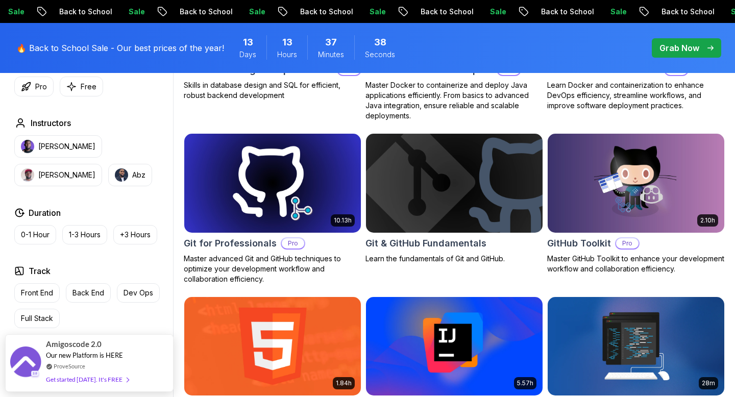  Describe the element at coordinates (81, 86) in the screenshot. I see `button: Free` at that location.